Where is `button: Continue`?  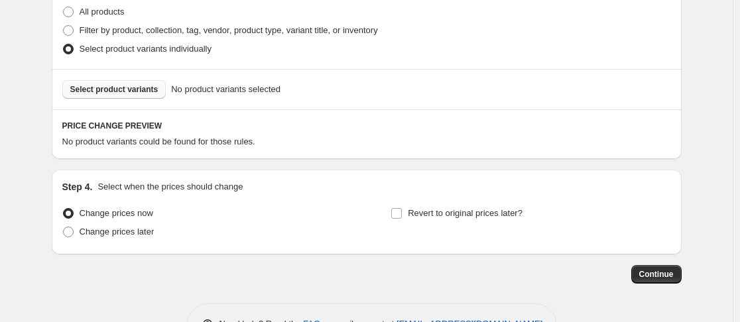 button: Continue is located at coordinates (656, 274).